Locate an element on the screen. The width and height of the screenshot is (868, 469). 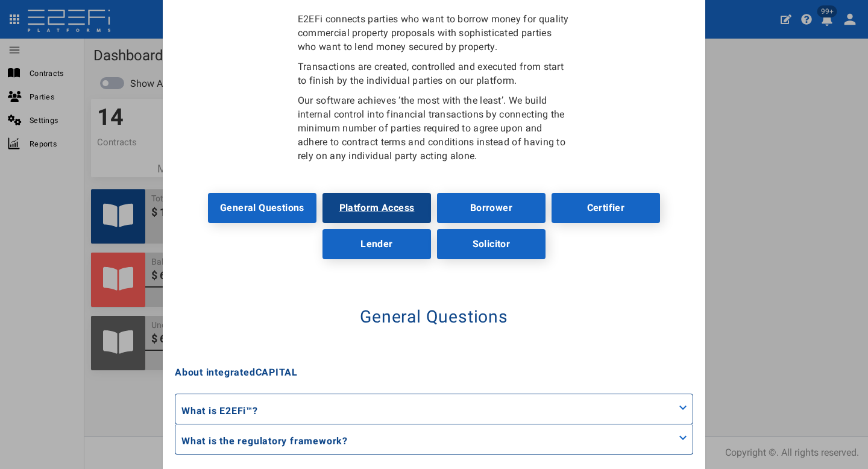
a: General Questions is located at coordinates (263, 207).